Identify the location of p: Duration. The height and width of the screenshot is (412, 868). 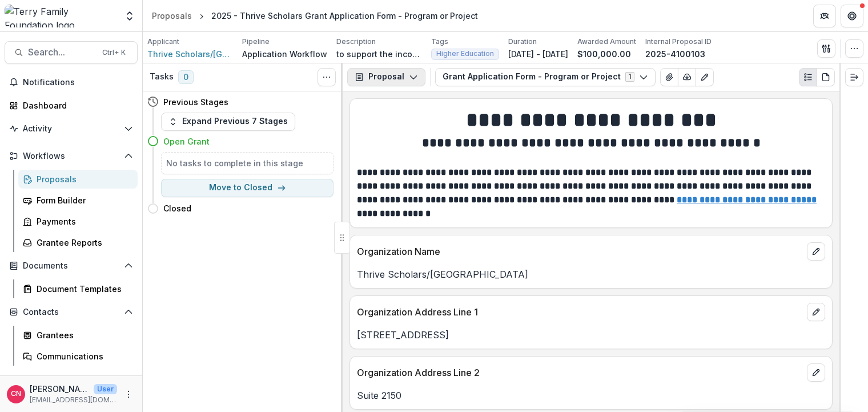
(522, 42).